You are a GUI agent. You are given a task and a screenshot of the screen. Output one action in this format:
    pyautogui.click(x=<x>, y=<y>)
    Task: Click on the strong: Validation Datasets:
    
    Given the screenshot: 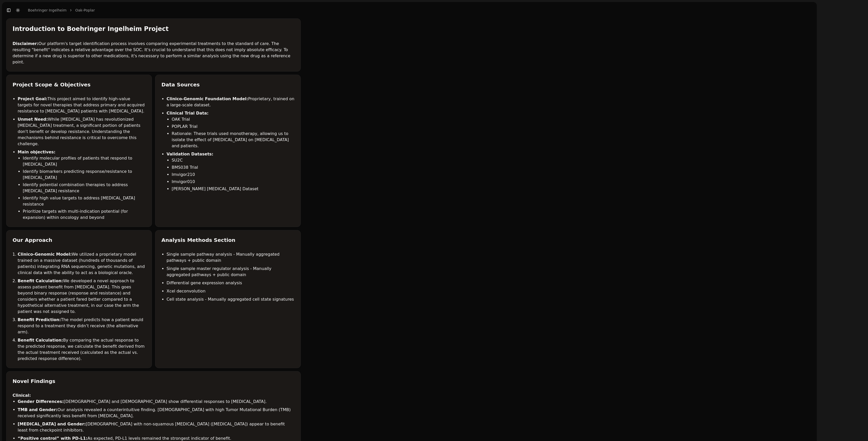 What is the action you would take?
    pyautogui.click(x=190, y=154)
    